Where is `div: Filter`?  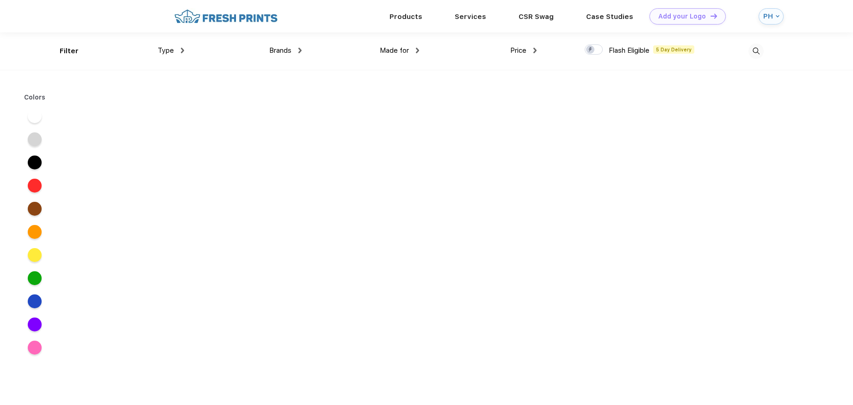 div: Filter is located at coordinates (69, 51).